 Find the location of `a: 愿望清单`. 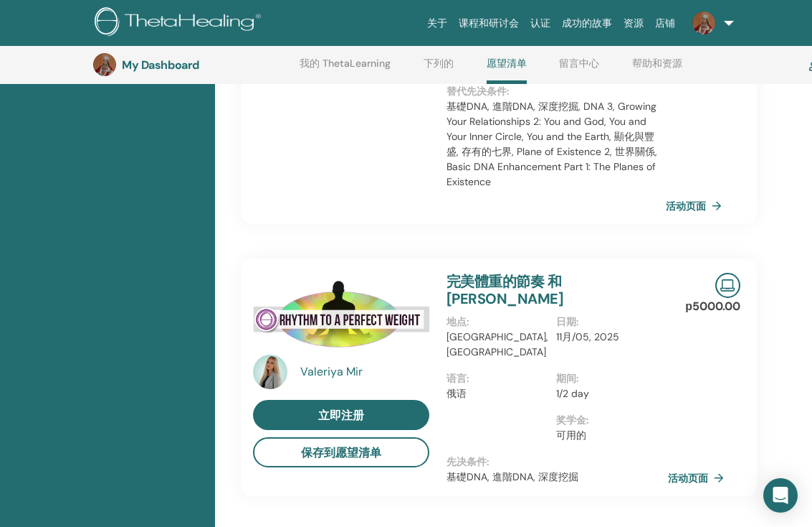

a: 愿望清单 is located at coordinates (507, 70).